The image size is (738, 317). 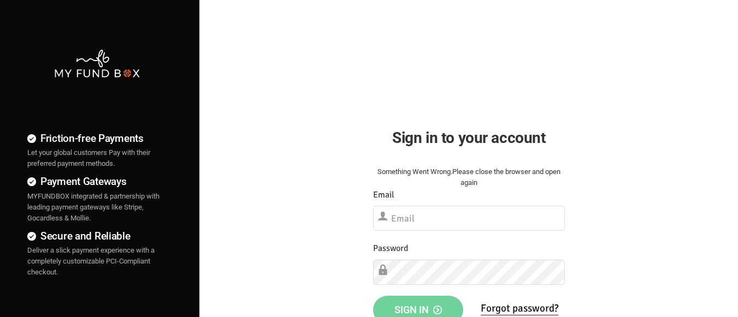 What do you see at coordinates (520, 309) in the screenshot?
I see `a: Forgot password?` at bounding box center [520, 309].